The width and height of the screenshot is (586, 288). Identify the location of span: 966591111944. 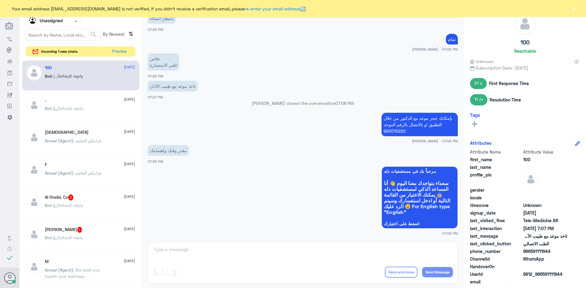
(545, 251).